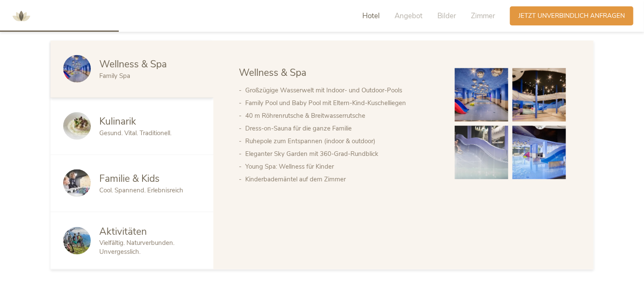  What do you see at coordinates (342, 180) in the screenshot?
I see `li: Kinderbademäntel auf dem Zimmer` at bounding box center [342, 180].